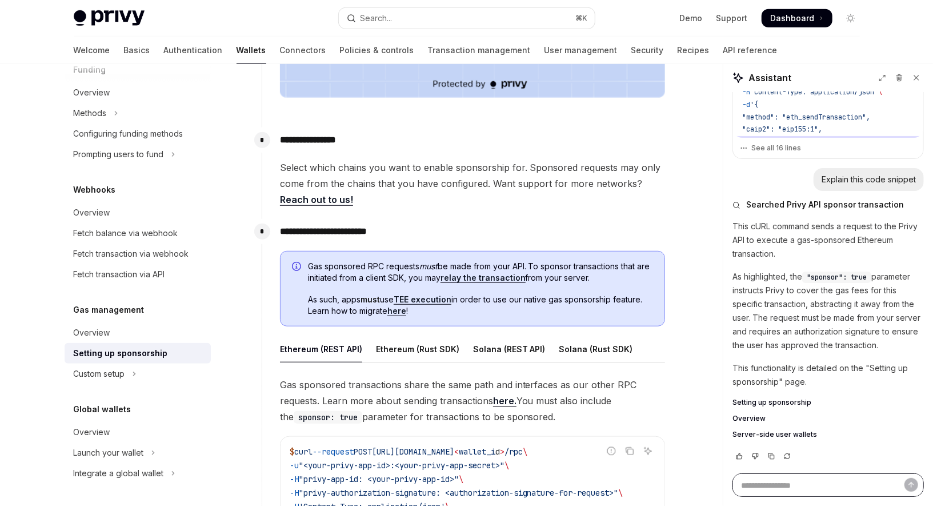 This screenshot has width=933, height=506. What do you see at coordinates (90, 113) in the screenshot?
I see `div: Methods` at bounding box center [90, 113].